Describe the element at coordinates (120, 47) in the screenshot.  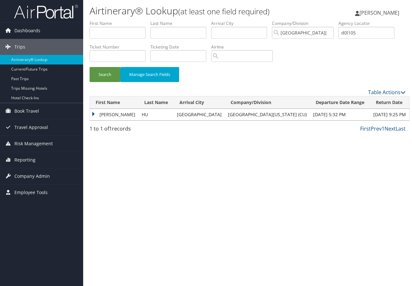
I see `label: Ticket Number` at that location.